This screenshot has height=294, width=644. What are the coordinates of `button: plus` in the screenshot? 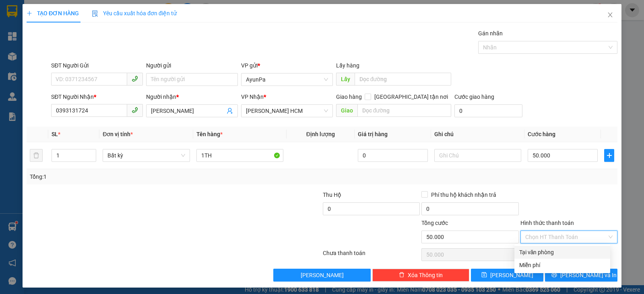 It's located at (608, 156).